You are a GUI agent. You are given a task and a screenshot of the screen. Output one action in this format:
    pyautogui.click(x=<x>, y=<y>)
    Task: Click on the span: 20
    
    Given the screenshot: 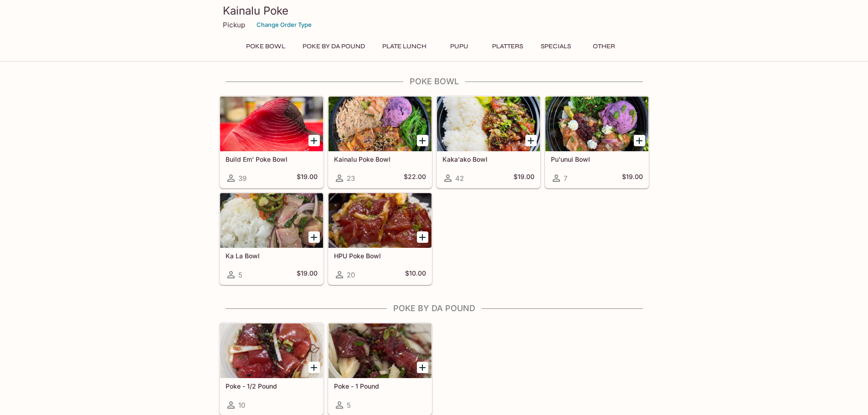 What is the action you would take?
    pyautogui.click(x=351, y=275)
    